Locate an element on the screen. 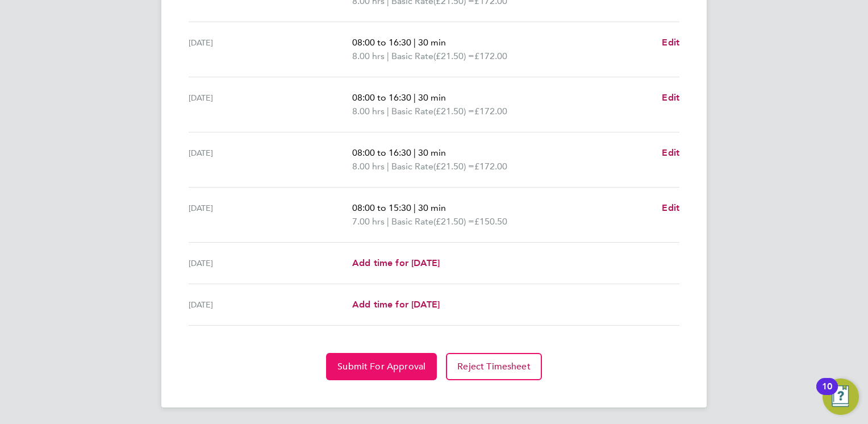 The height and width of the screenshot is (424, 868). div: 10 is located at coordinates (827, 394).